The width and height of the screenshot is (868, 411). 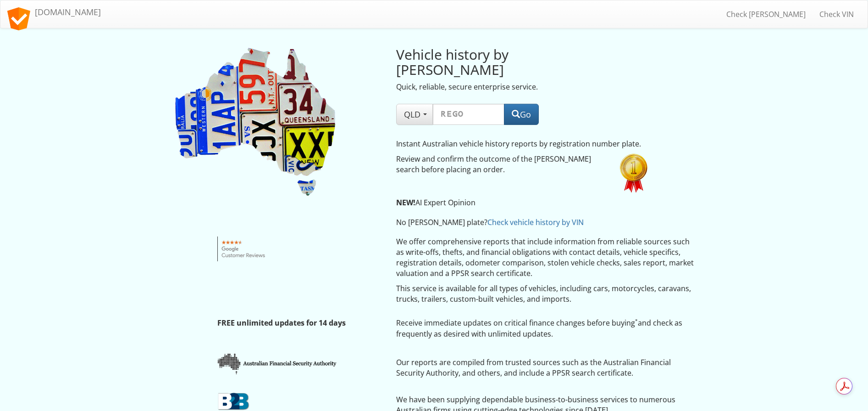 What do you see at coordinates (535, 222) in the screenshot?
I see `a: Check vehicle history by VIN` at bounding box center [535, 222].